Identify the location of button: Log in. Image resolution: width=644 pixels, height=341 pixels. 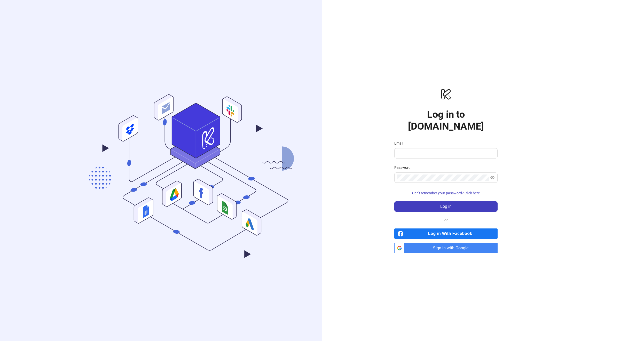
(446, 207).